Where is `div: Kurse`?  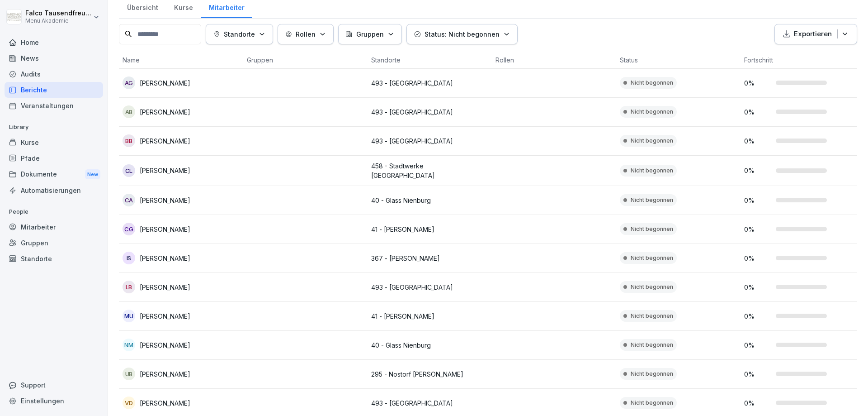 div: Kurse is located at coordinates (54, 142).